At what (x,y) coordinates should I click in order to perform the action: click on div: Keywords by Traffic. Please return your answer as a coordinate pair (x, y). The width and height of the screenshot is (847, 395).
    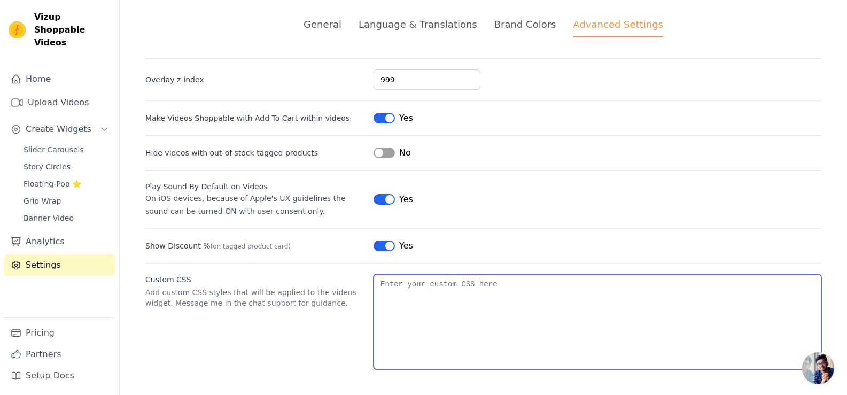
    Looking at the image, I should click on (149, 66).